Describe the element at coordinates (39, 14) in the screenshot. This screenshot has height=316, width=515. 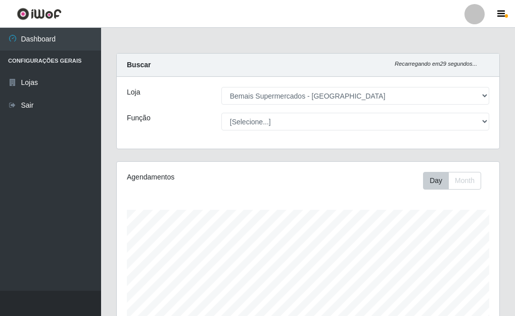
I see `img: CoreUI Logo` at that location.